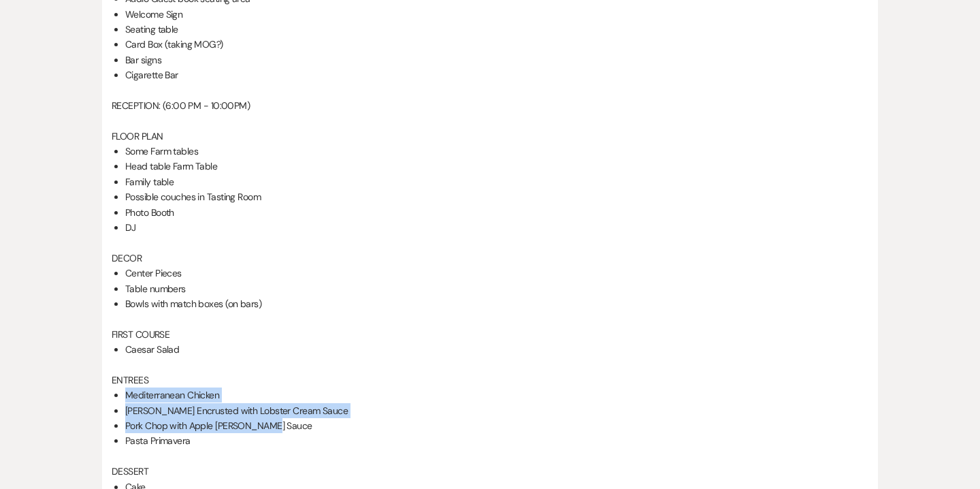 The height and width of the screenshot is (489, 980). What do you see at coordinates (490, 471) in the screenshot?
I see `p: DESSERT` at bounding box center [490, 471].